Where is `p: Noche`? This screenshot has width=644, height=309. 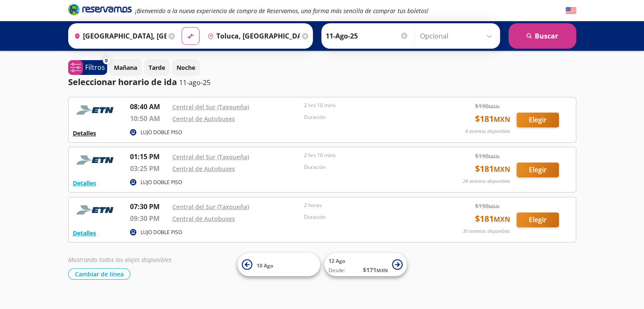
p: Noche is located at coordinates (185, 67).